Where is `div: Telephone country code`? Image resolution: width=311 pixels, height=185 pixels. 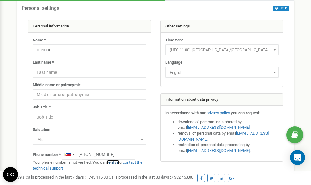
div: Telephone country code is located at coordinates (69, 154).